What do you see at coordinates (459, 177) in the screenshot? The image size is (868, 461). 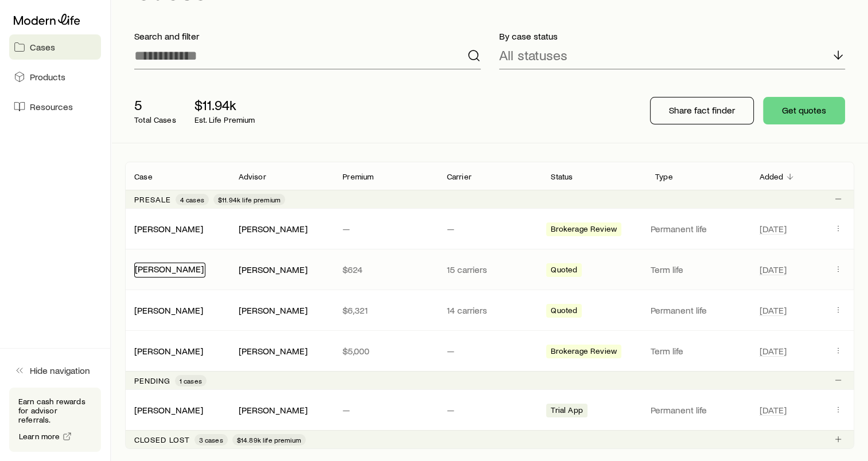 I see `p: Carrier` at bounding box center [459, 177].